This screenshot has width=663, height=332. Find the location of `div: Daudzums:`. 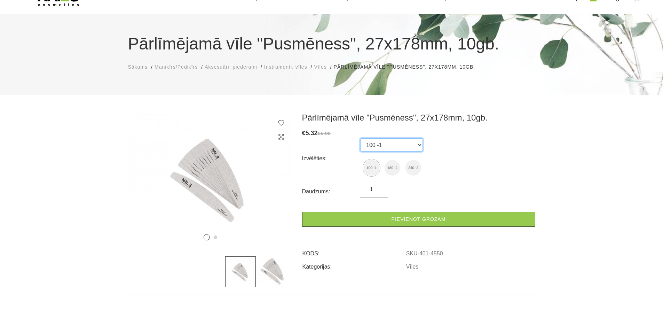

div: Daudzums: is located at coordinates (331, 191).